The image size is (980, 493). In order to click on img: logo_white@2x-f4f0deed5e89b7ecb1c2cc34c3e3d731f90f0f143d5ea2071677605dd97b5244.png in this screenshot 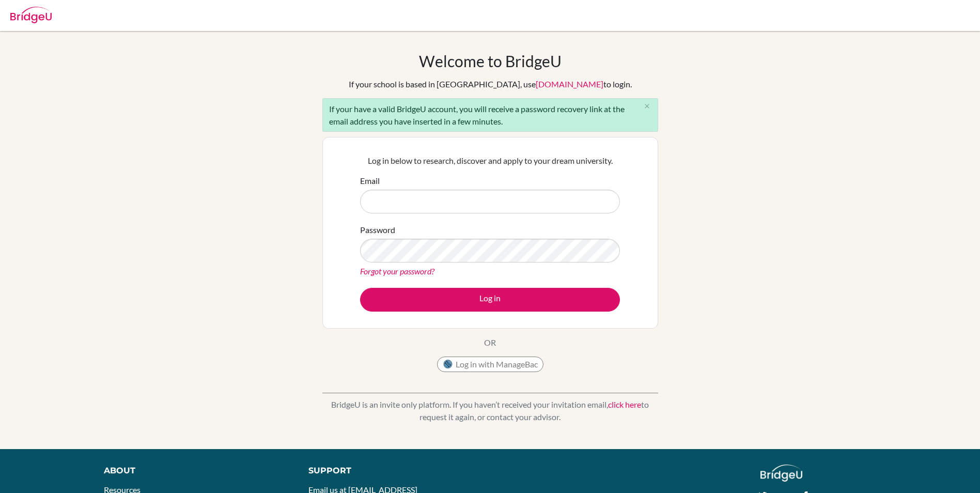, I will do `click(781, 473)`.